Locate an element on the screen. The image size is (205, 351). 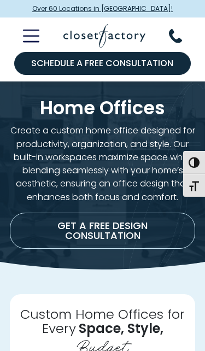
span: Custom Home Offices for Every is located at coordinates (102, 321).